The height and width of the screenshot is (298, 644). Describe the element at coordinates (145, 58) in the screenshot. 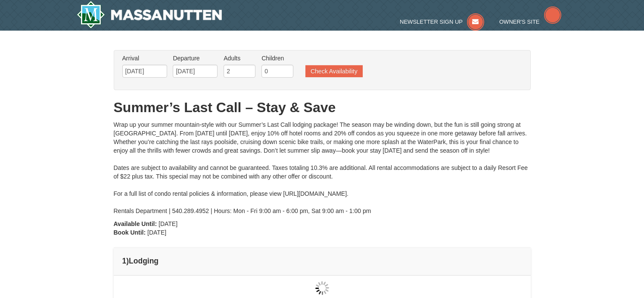

I see `label: Arrival` at that location.